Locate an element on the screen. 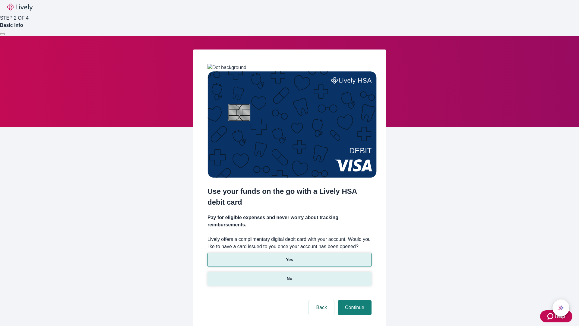 Image resolution: width=579 pixels, height=326 pixels. button: Zendesk support iconHelp is located at coordinates (556, 316).